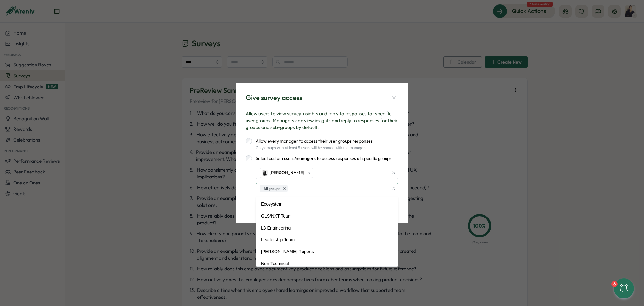 This screenshot has height=306, width=644. I want to click on div: Leadership Team, so click(327, 240).